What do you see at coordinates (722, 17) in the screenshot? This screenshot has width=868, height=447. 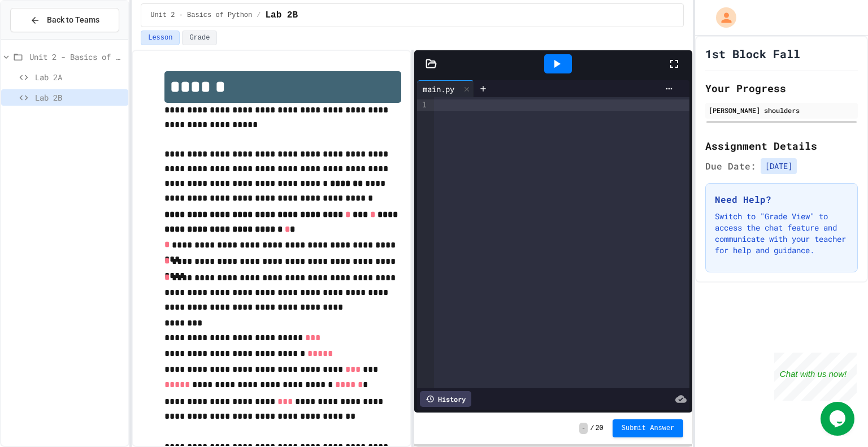 I see `div: My Account` at bounding box center [722, 17].